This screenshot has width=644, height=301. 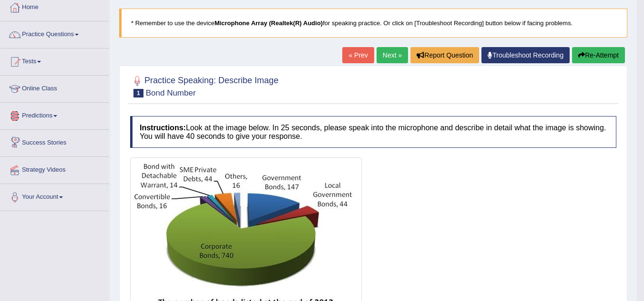 I want to click on a: Success Stories, so click(x=55, y=142).